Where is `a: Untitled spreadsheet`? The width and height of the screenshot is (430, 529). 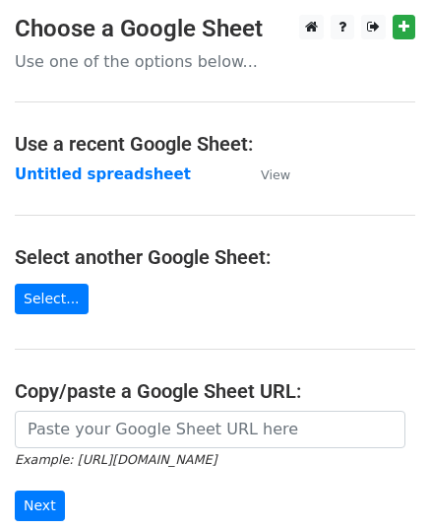 a: Untitled spreadsheet is located at coordinates (102, 174).